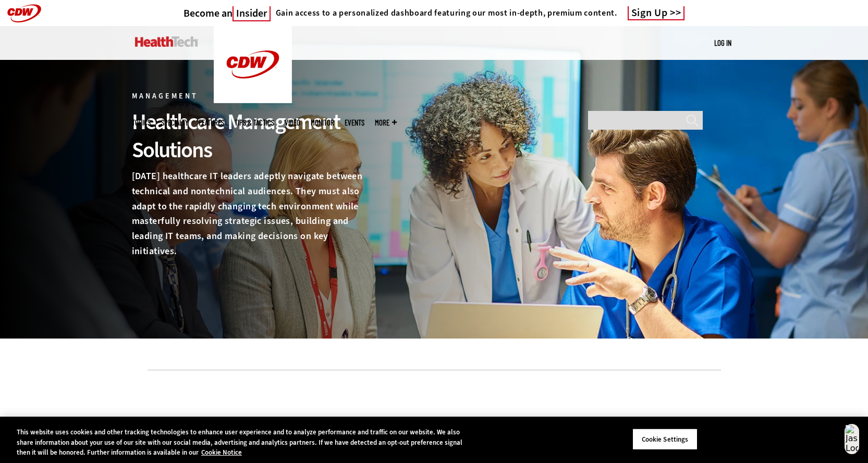 The width and height of the screenshot is (868, 463). I want to click on button: Close, so click(852, 438).